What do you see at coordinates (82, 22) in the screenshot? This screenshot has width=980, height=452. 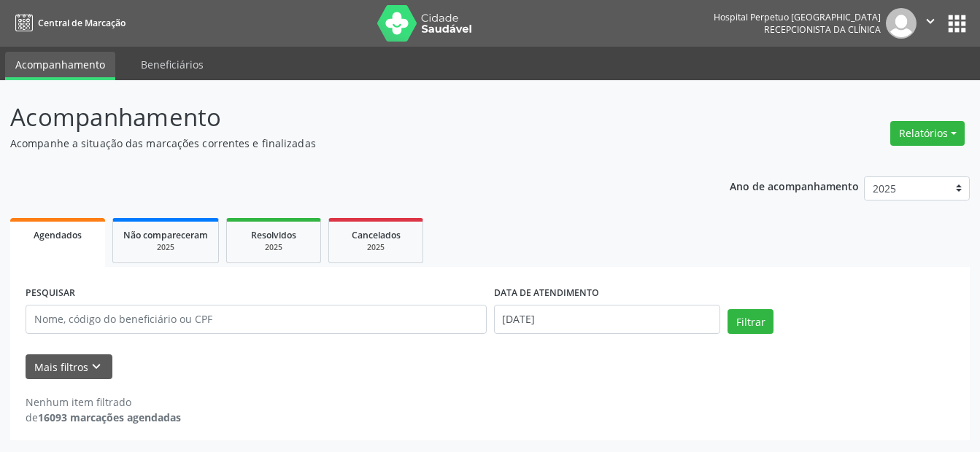 I see `span: Central de Marcação` at bounding box center [82, 22].